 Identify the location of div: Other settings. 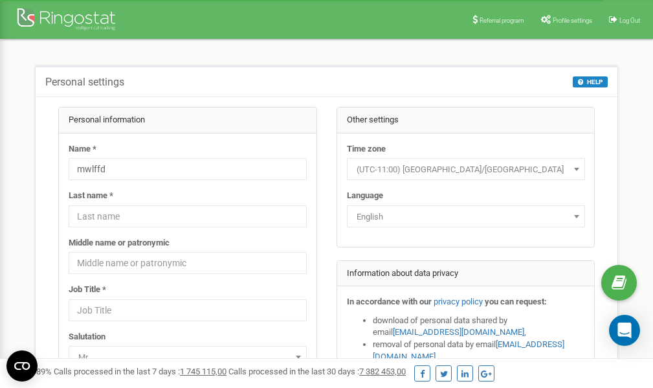
(466, 120).